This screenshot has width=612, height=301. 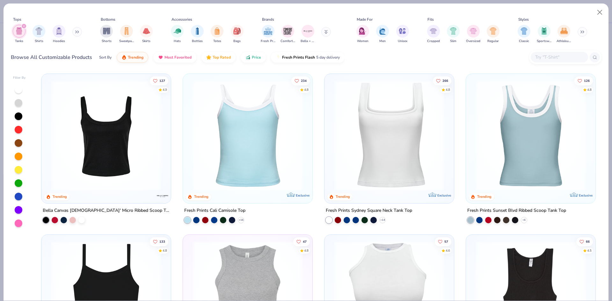 What do you see at coordinates (197, 41) in the screenshot?
I see `span: Bottles` at bounding box center [197, 41].